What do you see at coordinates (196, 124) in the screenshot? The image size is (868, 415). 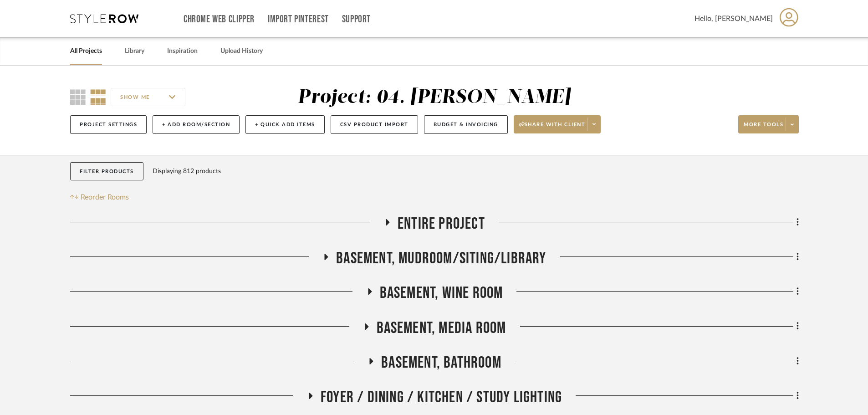 I see `button: + Add Room/Section` at bounding box center [196, 124].